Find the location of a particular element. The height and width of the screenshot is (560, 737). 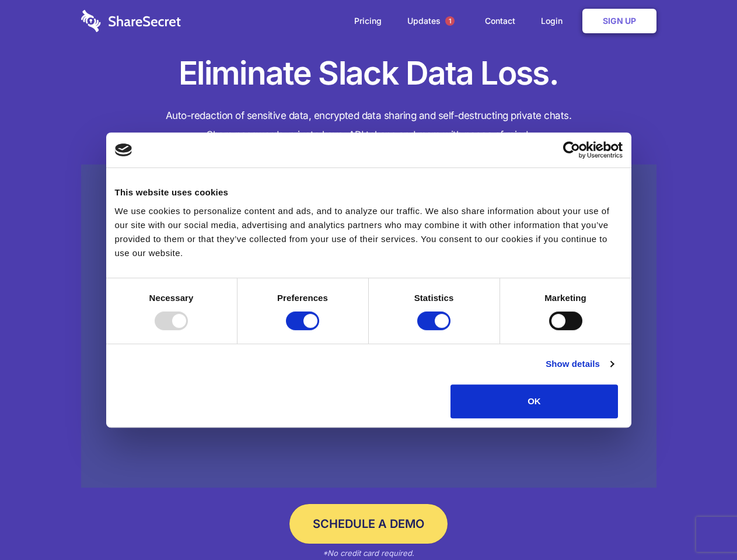

a: Show details is located at coordinates (579, 364).